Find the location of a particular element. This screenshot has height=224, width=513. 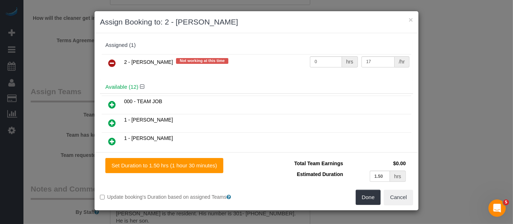

input: Update booking's Duration based on assigned Teams is located at coordinates (102, 197).